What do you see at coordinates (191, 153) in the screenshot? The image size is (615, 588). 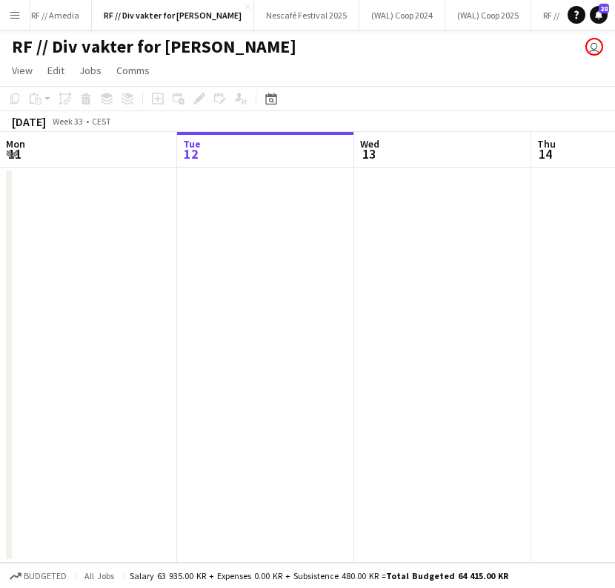 I see `span: 12` at bounding box center [191, 153].